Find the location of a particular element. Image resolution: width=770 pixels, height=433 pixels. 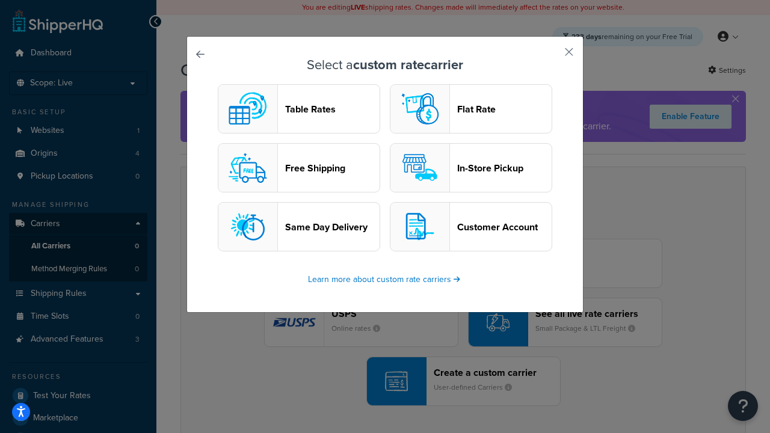

img: free logo is located at coordinates (248, 168).